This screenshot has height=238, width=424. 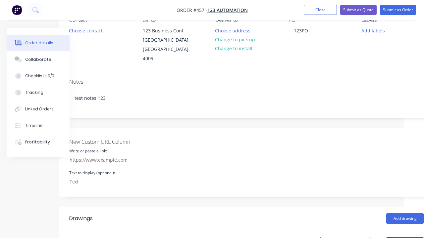 I want to click on button: Submit as Quote, so click(x=358, y=10).